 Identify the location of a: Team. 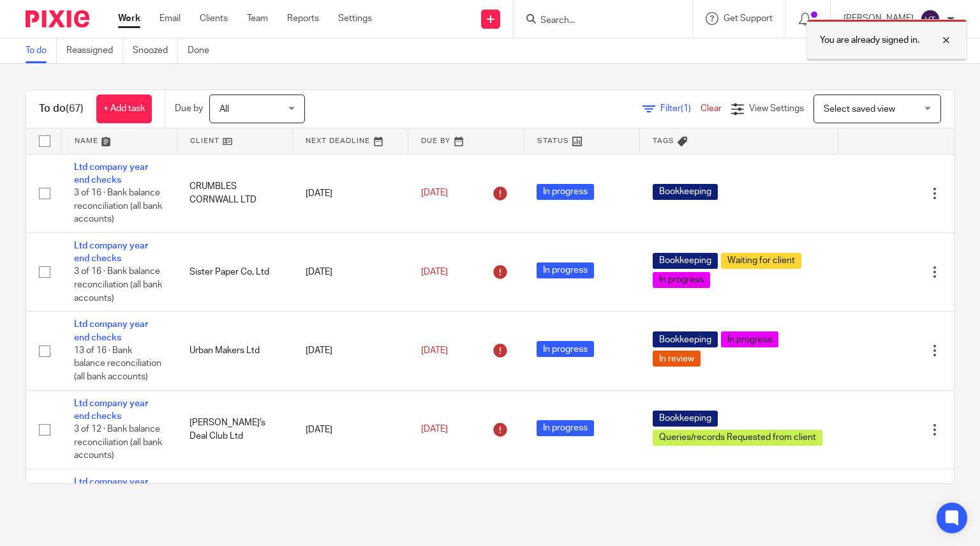
(257, 18).